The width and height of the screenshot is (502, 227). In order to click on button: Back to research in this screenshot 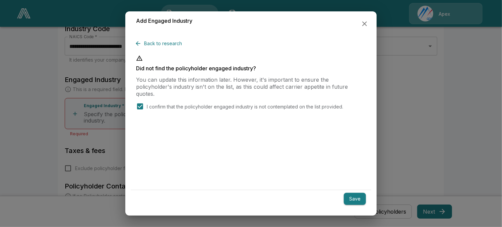, I will do `click(160, 44)`.